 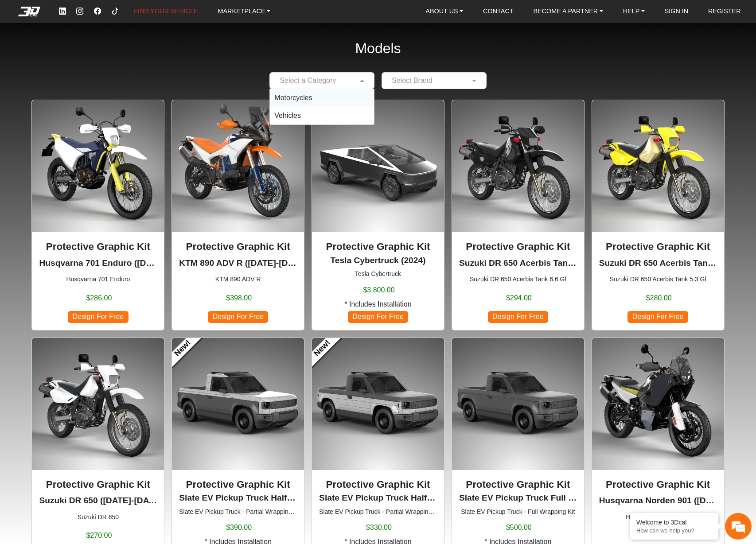 I want to click on p: Husqvarna 701 Enduro (2016-2024), so click(x=98, y=263).